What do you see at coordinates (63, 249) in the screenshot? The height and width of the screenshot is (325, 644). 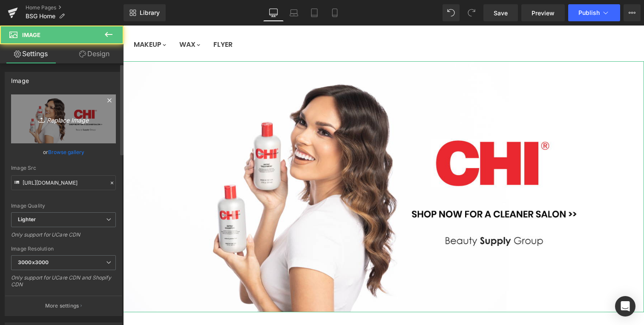 I see `div: Image Resolution` at bounding box center [63, 249].